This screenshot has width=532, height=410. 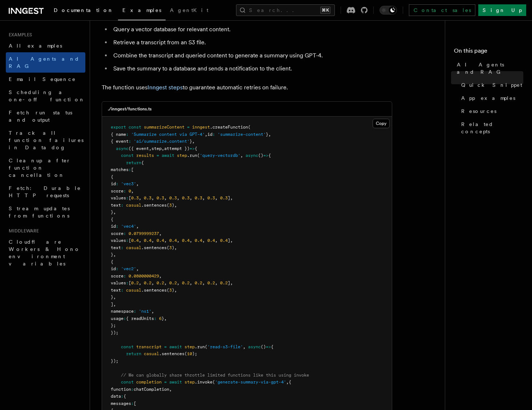 I want to click on span: ({ event, so click(x=138, y=148).